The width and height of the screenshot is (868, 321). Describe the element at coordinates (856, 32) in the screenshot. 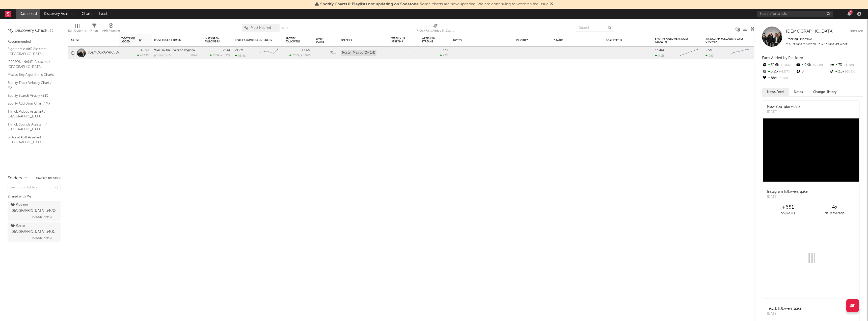

I see `button: Untrack` at that location.